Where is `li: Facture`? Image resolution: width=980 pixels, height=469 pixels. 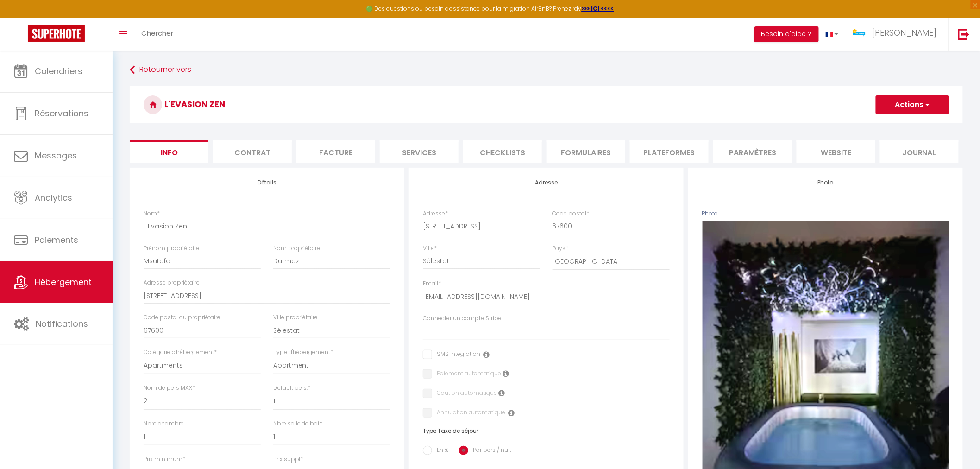
li: Facture is located at coordinates (336, 152).